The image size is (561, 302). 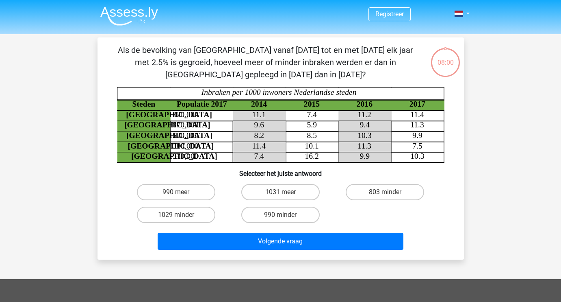 I want to click on img: Assessly, so click(x=129, y=16).